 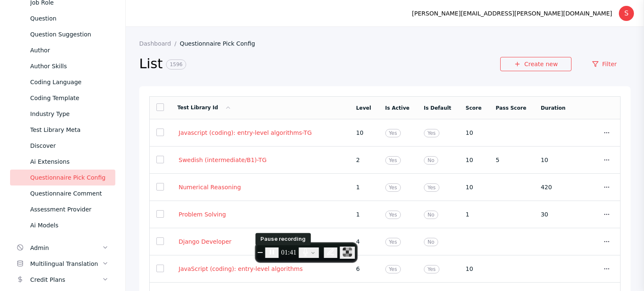 What do you see at coordinates (66, 248) in the screenshot?
I see `div: Admin` at bounding box center [66, 248].